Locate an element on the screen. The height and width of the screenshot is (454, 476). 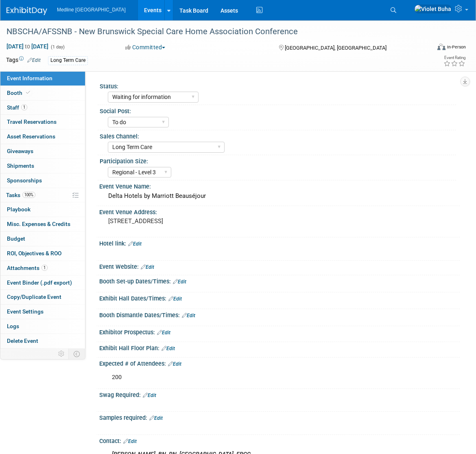
div: In-Person is located at coordinates (457, 47).